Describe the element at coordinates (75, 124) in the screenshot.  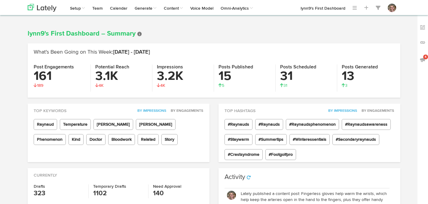
I see `span: Temperature` at that location.